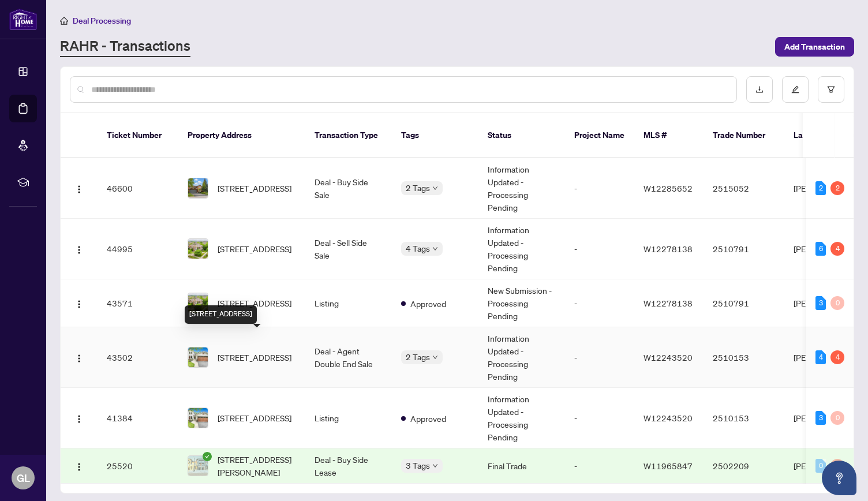  What do you see at coordinates (760, 90) in the screenshot?
I see `button: download` at bounding box center [760, 90].